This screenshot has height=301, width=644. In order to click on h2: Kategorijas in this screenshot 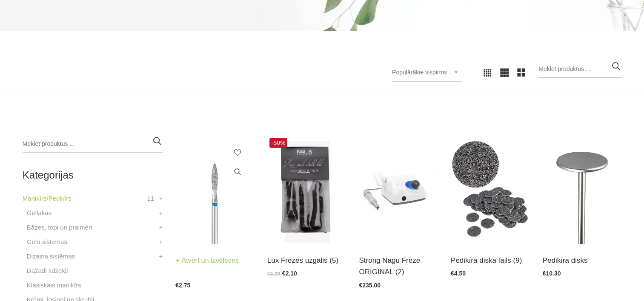, I will do `click(92, 175)`.